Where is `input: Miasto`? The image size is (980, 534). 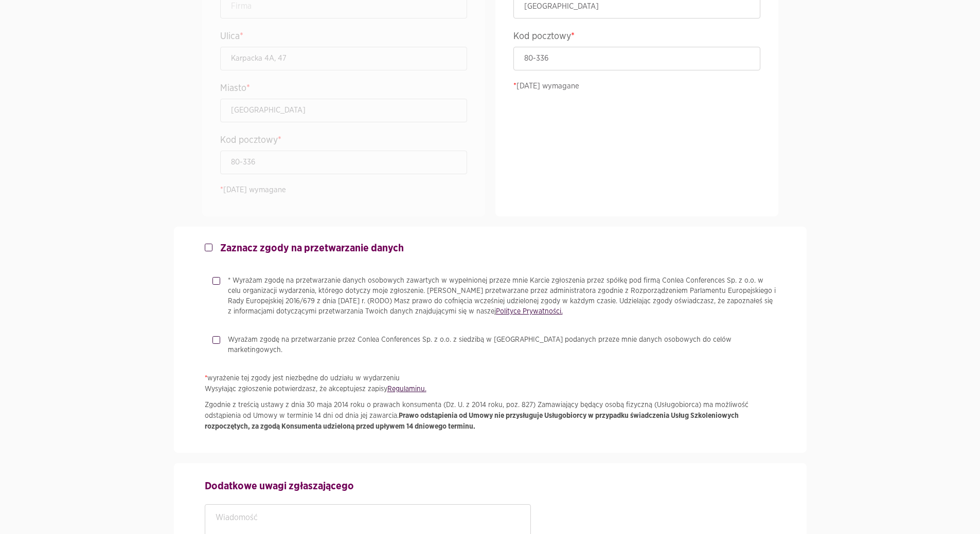 input: Miasto is located at coordinates (344, 110).